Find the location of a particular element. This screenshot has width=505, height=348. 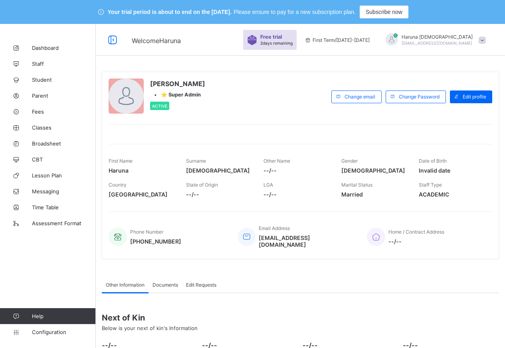

span: Gender is located at coordinates (349, 161).